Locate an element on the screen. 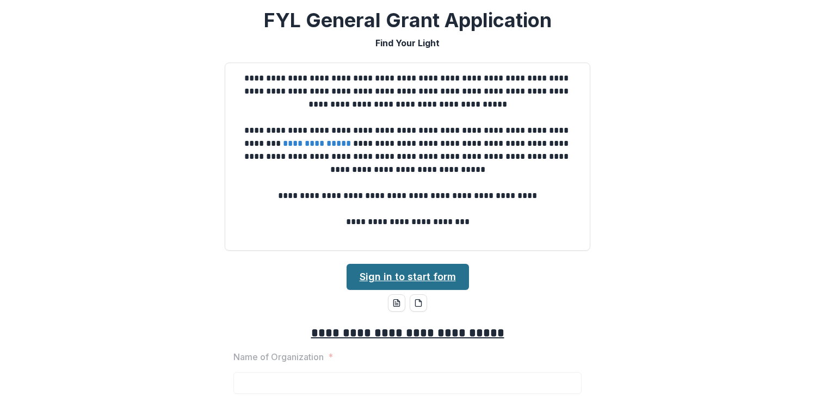  button: word-download is located at coordinates (396, 303).